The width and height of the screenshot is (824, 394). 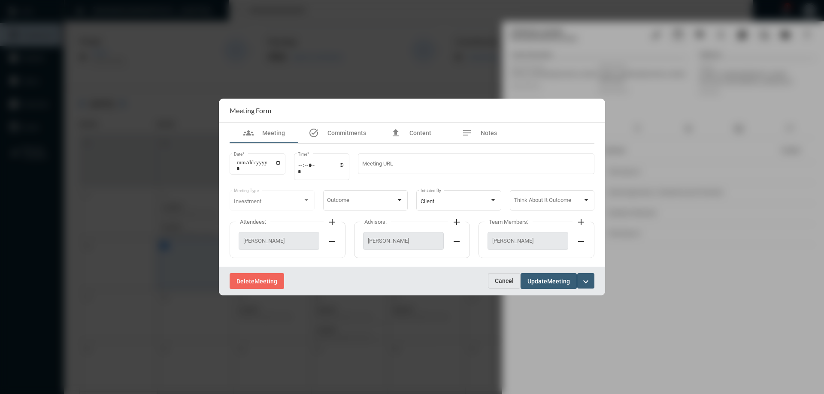 What do you see at coordinates (489, 133) in the screenshot?
I see `span: Notes` at bounding box center [489, 133].